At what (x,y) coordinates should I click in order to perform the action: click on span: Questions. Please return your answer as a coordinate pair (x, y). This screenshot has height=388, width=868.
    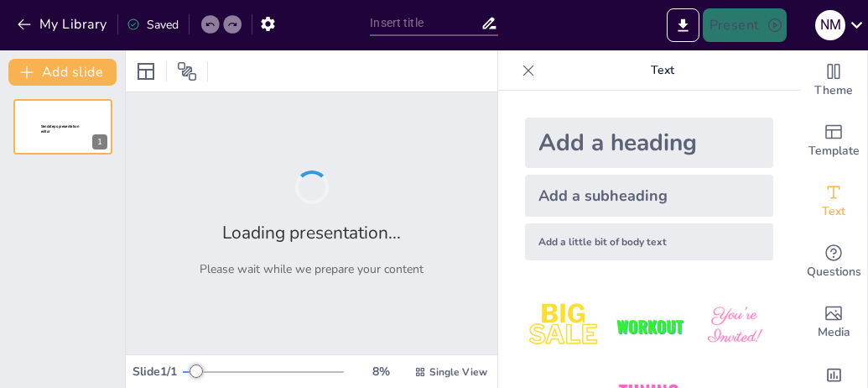
    Looking at the image, I should click on (833, 272).